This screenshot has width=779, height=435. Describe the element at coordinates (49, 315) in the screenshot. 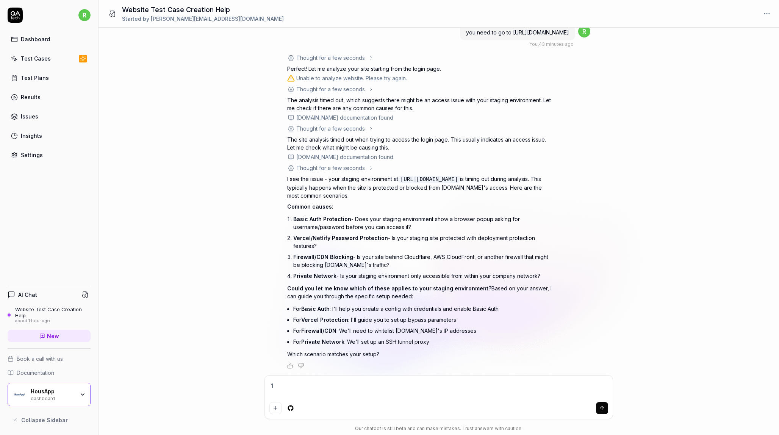

I see `a: Website Test Case Creation Helpabout 1 hour ago` at that location.